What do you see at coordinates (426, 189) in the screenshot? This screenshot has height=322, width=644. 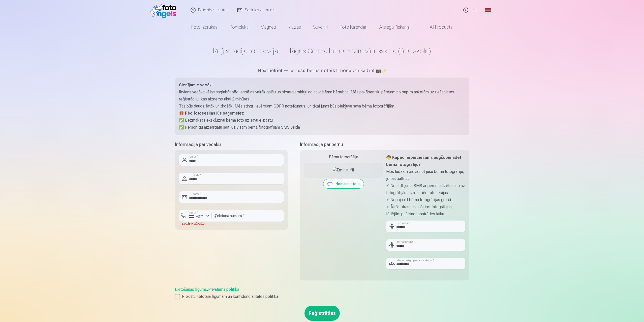 I see `p: ✔ Nosūtīt jums SMS ar personalizētu saiti uz fotogrāfijām uzreiz pēc fotosesijas` at bounding box center [426, 189].